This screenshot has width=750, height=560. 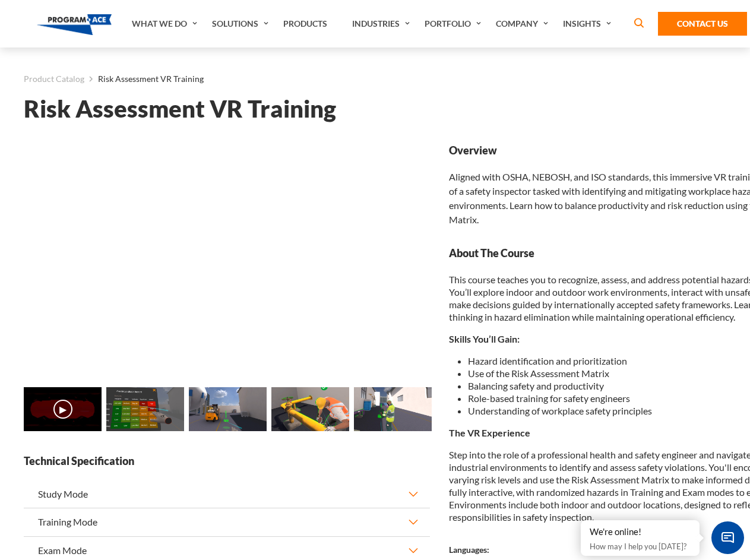 I want to click on img: Program-Ace, so click(x=75, y=24).